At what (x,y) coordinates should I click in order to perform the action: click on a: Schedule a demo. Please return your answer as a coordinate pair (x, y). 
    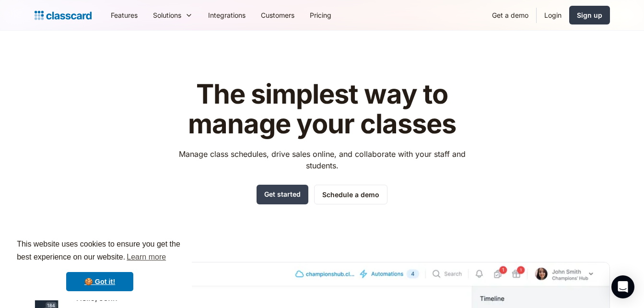
    Looking at the image, I should click on (350, 194).